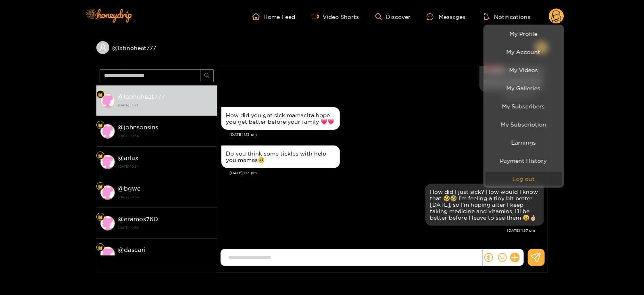 The height and width of the screenshot is (295, 644). Describe the element at coordinates (524, 52) in the screenshot. I see `a: My Account` at that location.